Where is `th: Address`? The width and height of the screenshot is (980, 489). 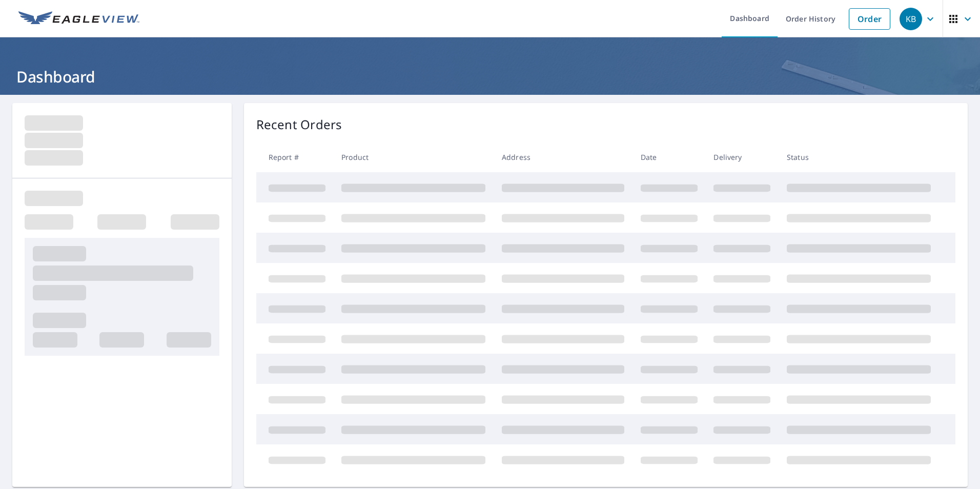 th: Address is located at coordinates (563, 157).